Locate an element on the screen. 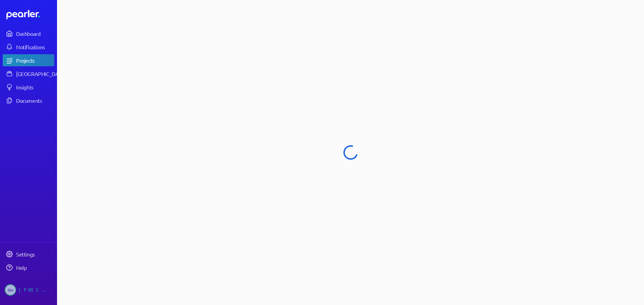  div: Settings is located at coordinates (35, 254).